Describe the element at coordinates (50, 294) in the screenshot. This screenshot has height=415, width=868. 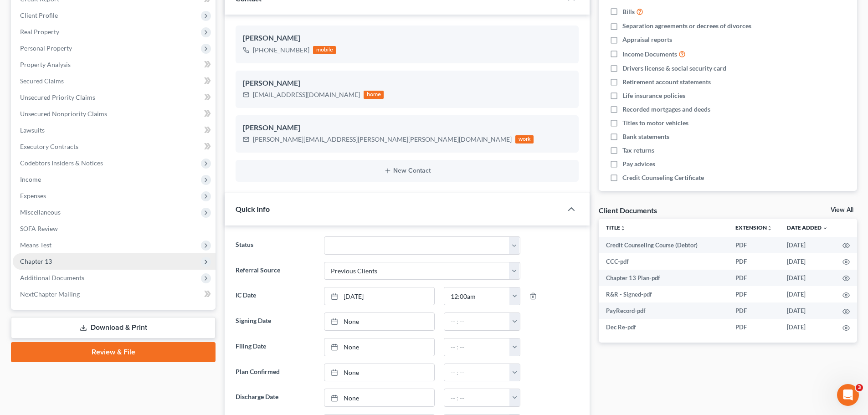
I see `span: NextChapter Mailing` at that location.